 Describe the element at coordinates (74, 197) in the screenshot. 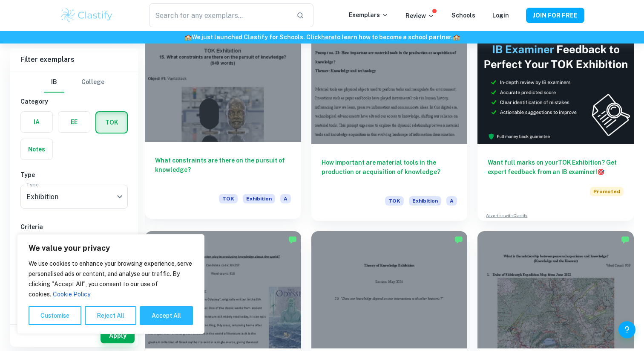

I see `div: Exhibition` at that location.